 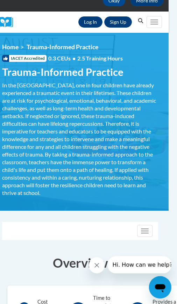 What do you see at coordinates (24, 58) in the screenshot?
I see `span: IACET Accredited` at bounding box center [24, 58].